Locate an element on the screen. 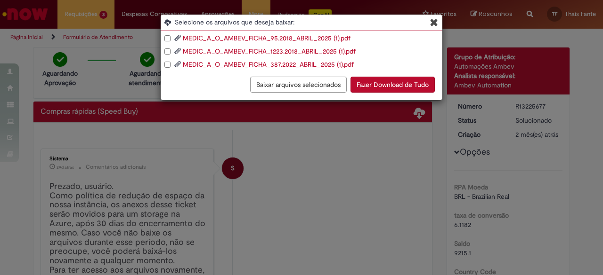 This screenshot has height=275, width=603. a: MEDIC_A_O_AMBEV_FICHA_95.2018_ABRIL_2025 (1).pdf is located at coordinates (267, 38).